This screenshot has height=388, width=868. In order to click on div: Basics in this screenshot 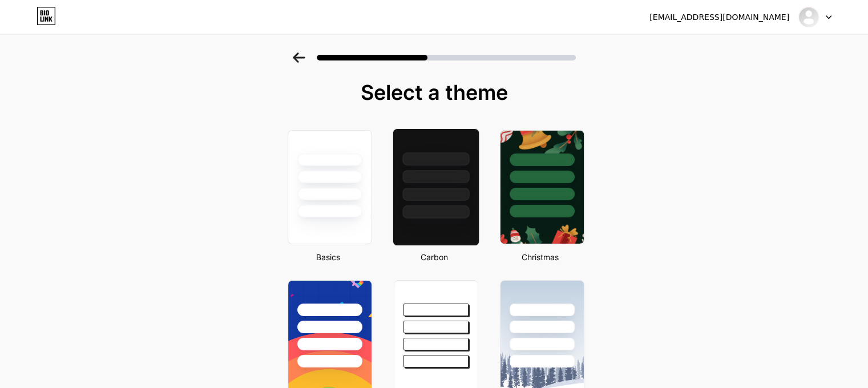, I will do `click(328, 257)`.